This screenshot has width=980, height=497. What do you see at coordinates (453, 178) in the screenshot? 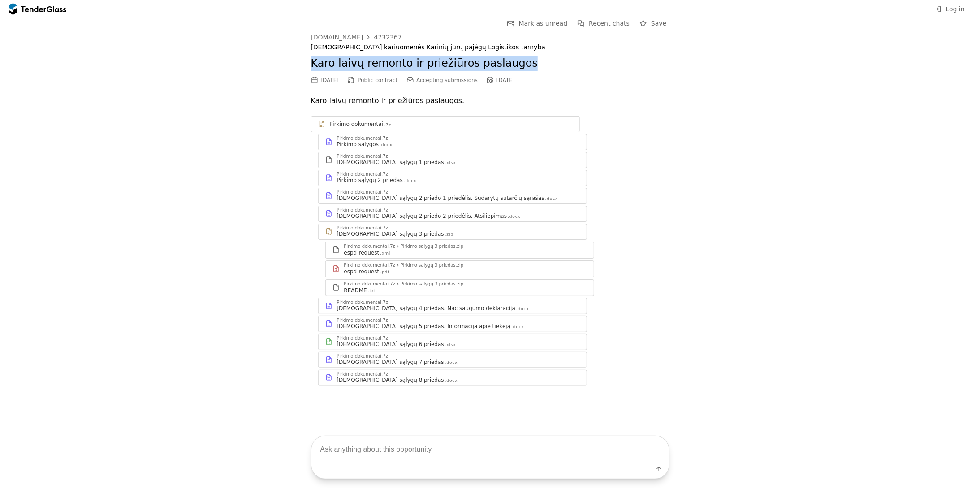
I see `a: Pirkimo dokumentai.7zPirkimo sąlygų 2 priedas.docx` at bounding box center [453, 178].